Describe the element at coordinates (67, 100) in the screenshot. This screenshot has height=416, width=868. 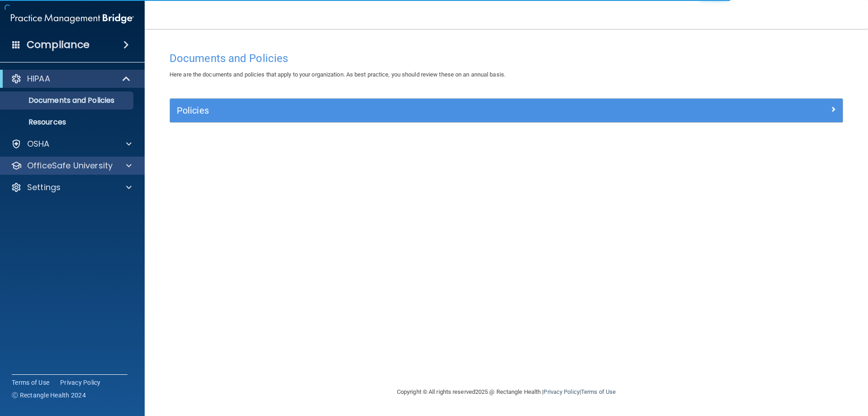
I see `p: Documents and Policies` at that location.